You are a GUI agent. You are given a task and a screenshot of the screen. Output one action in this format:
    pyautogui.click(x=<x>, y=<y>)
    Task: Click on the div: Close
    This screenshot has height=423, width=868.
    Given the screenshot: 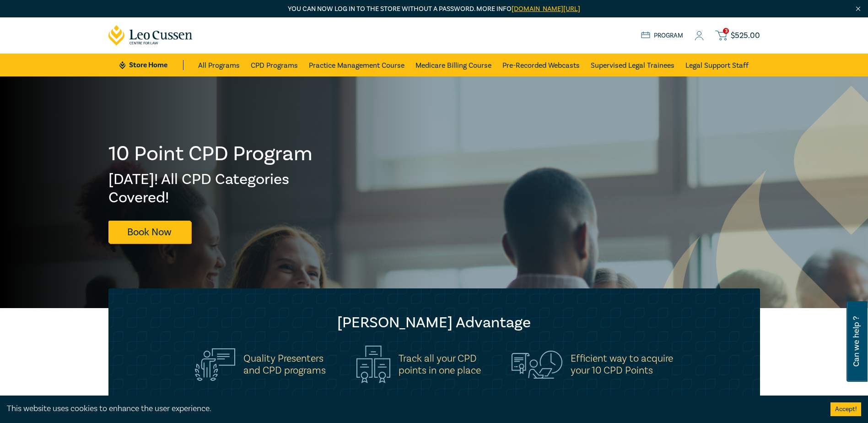 What is the action you would take?
    pyautogui.click(x=858, y=8)
    